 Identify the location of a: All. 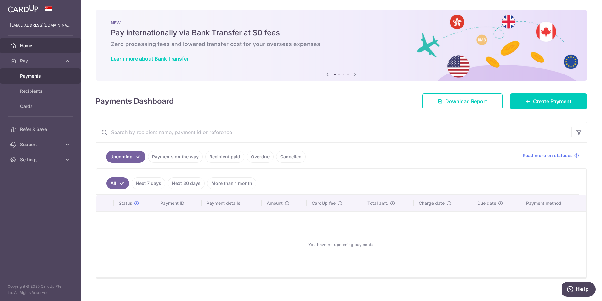
(118, 183).